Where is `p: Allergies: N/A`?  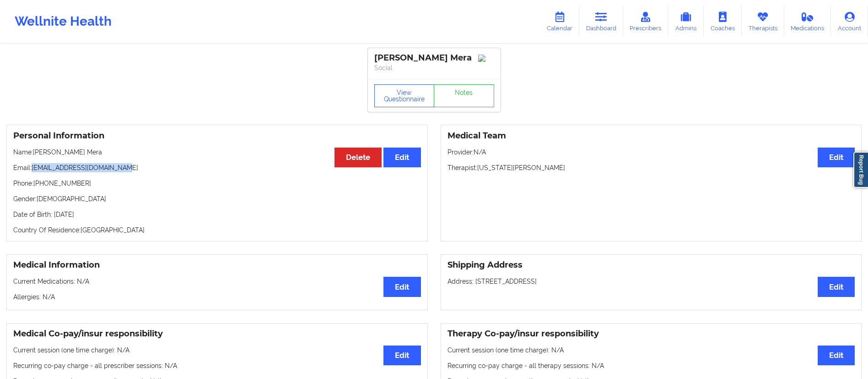 p: Allergies: N/A is located at coordinates (217, 297).